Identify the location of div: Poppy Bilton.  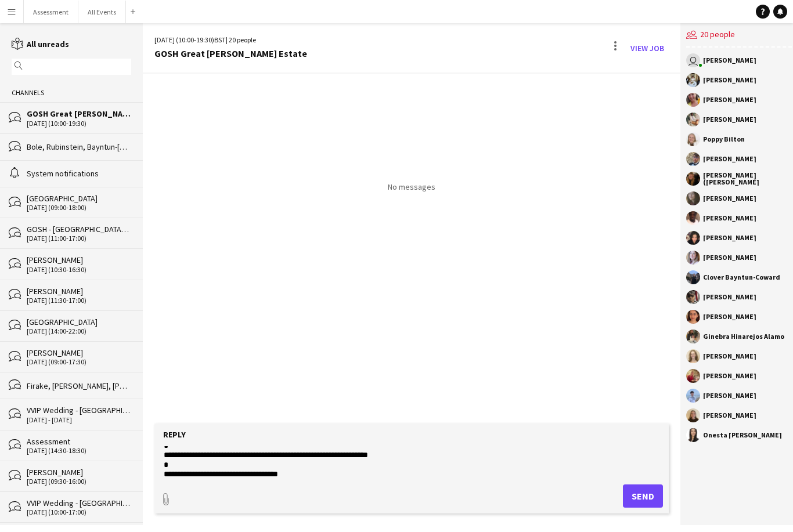
(724, 139).